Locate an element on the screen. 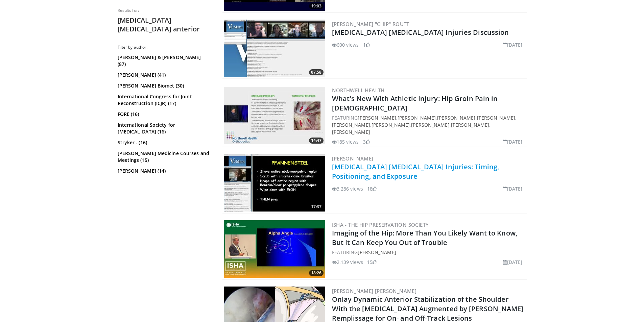  li: 185 views is located at coordinates (345, 141).